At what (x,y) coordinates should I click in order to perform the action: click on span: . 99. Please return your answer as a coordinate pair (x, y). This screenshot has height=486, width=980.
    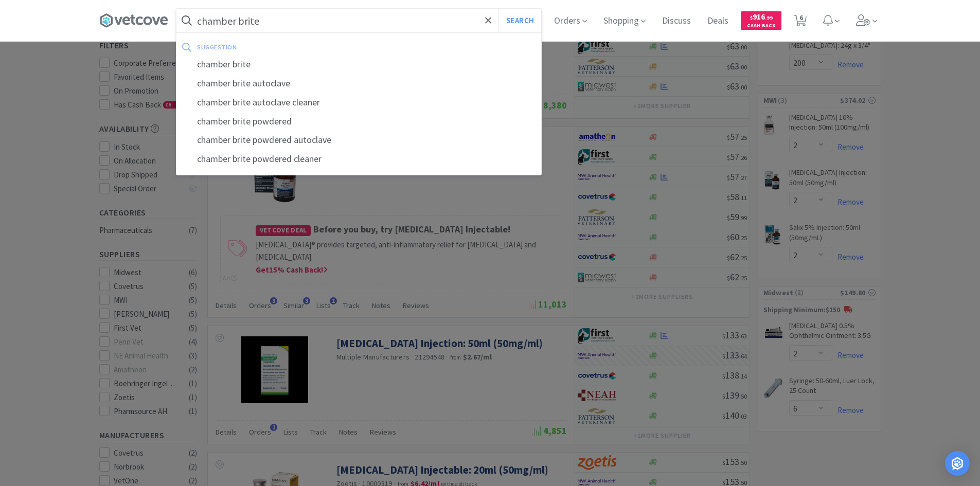
    Looking at the image, I should click on (769, 18).